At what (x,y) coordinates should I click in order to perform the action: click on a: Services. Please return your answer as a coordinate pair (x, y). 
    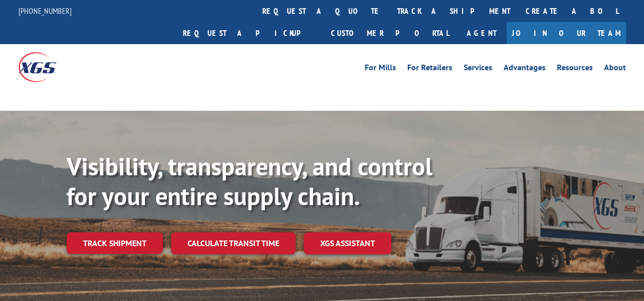
    Looking at the image, I should click on (478, 69).